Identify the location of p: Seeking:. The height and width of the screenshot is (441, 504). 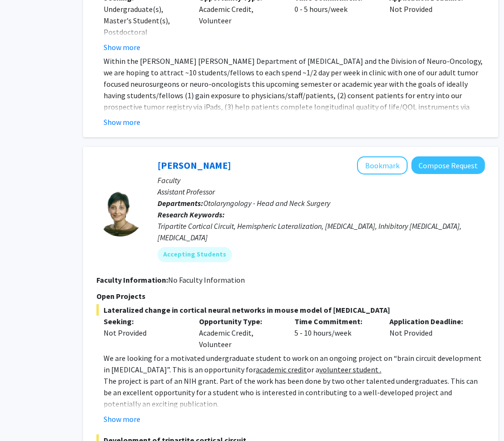
(145, 322).